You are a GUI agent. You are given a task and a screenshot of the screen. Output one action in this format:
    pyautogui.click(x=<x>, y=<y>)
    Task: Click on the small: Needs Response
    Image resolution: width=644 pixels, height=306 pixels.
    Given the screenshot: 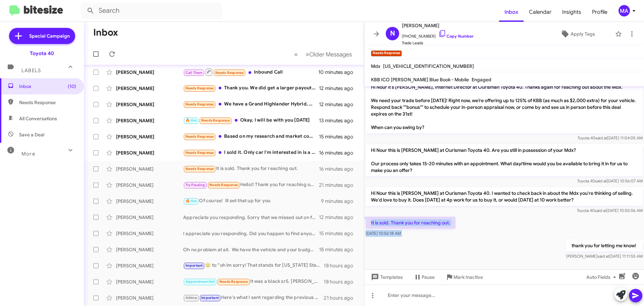 What is the action you would take?
    pyautogui.click(x=387, y=53)
    